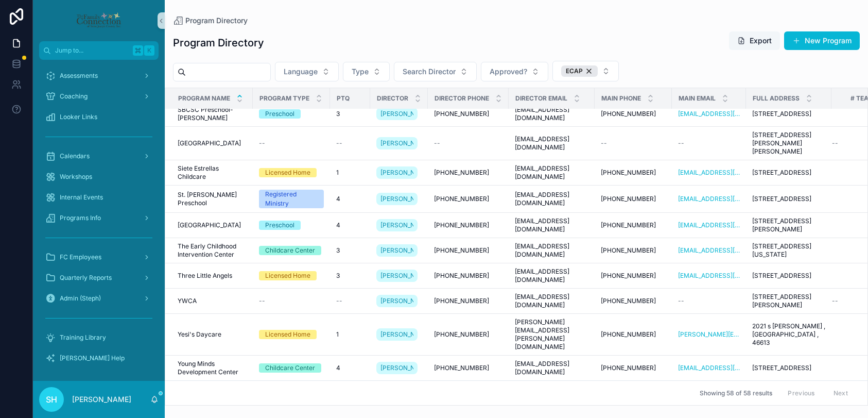 The height and width of the screenshot is (418, 868). Describe the element at coordinates (78, 117) in the screenshot. I see `span: Looker Links` at that location.